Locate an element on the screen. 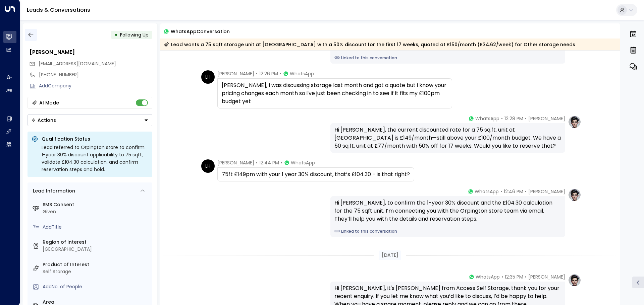 The image size is (644, 305). div: Button group with a nested menu is located at coordinates (90, 120).